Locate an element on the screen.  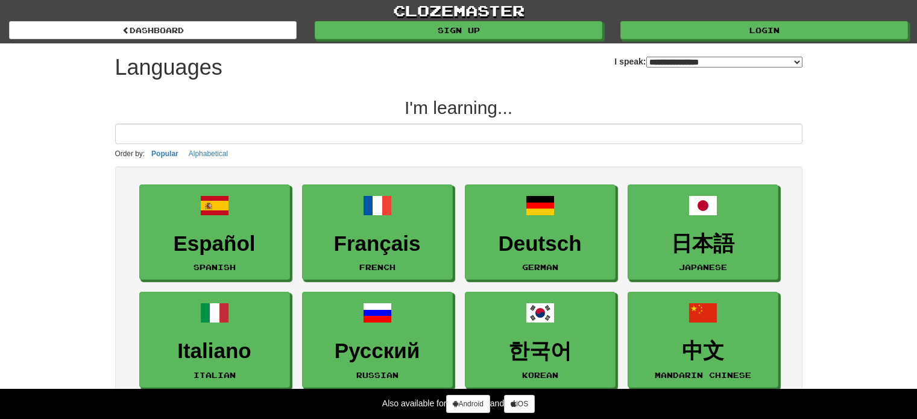
a: dashboard is located at coordinates (153, 30).